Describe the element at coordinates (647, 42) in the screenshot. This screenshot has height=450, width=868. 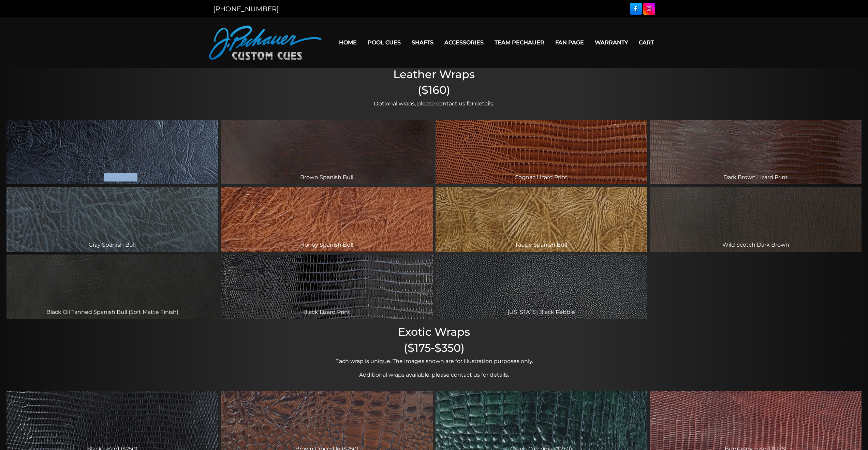
I see `a: Cart` at that location.